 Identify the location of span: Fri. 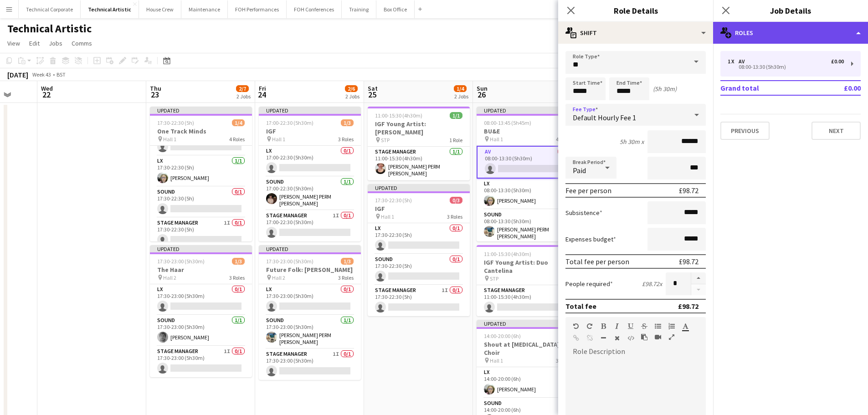
(263, 89).